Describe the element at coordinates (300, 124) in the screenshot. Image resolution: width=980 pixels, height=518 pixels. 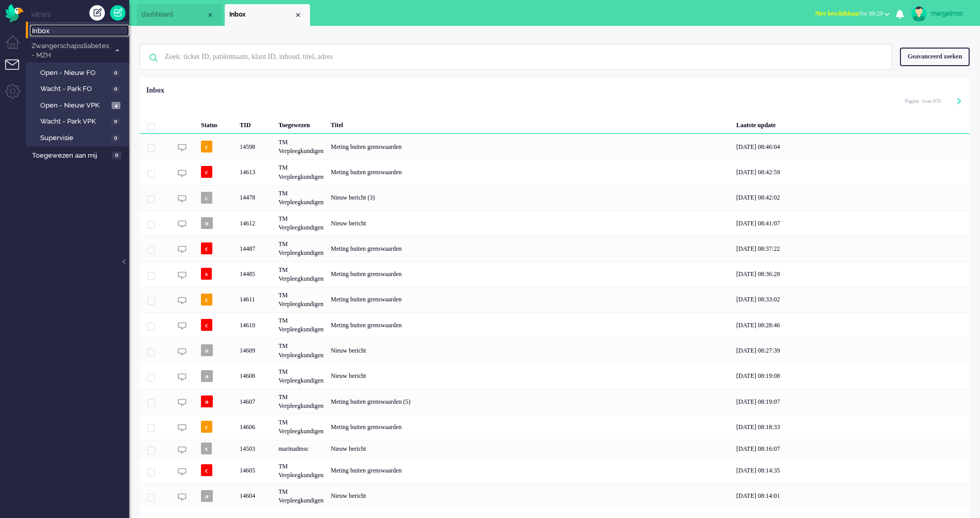
I see `div: Toegewezen` at that location.